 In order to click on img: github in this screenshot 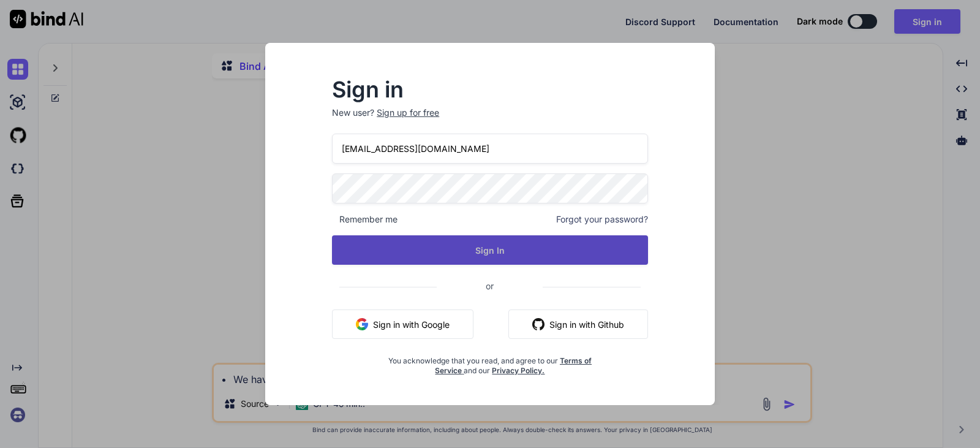, I will do `click(539, 324)`.